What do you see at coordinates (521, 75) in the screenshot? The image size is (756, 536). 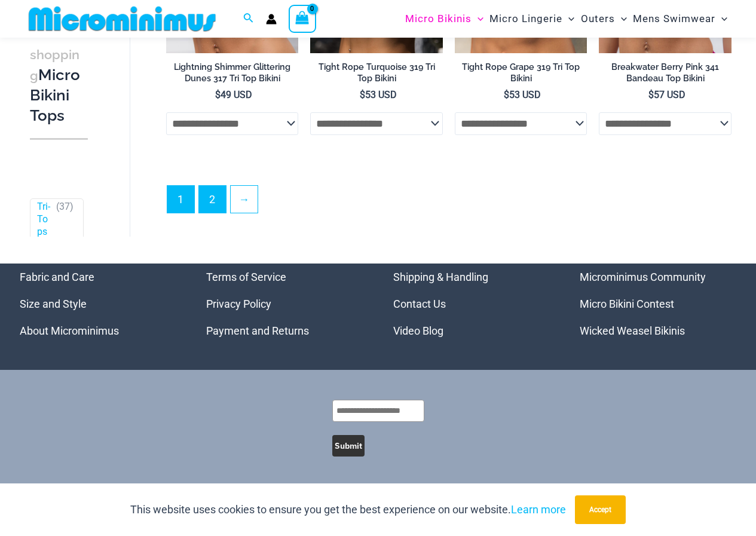 I see `a: Tight Rope Grape 319 Tri Top Bikini` at bounding box center [521, 75].